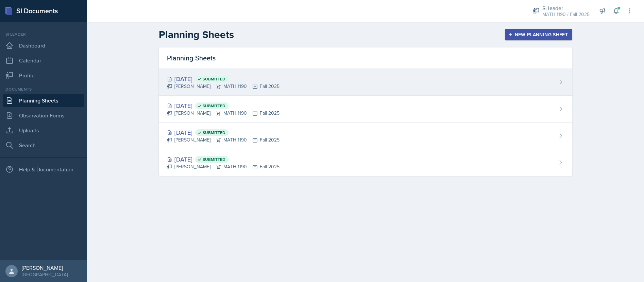  Describe the element at coordinates (44, 130) in the screenshot. I see `a: Uploads` at that location.